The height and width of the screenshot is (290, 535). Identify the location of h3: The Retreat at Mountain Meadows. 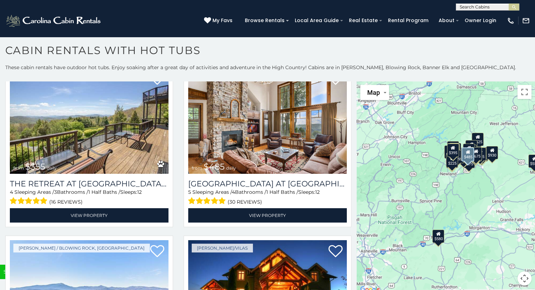
(89, 184).